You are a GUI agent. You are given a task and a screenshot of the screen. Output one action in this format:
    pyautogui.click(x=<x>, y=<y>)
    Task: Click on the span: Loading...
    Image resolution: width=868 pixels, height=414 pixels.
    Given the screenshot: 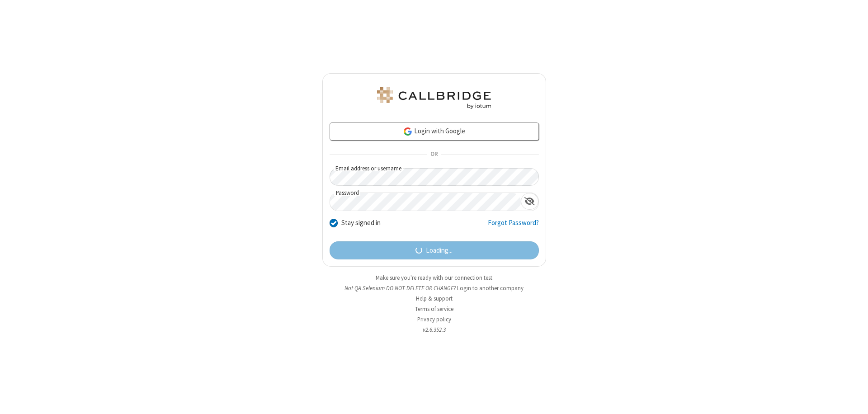 What is the action you would take?
    pyautogui.click(x=439, y=250)
    